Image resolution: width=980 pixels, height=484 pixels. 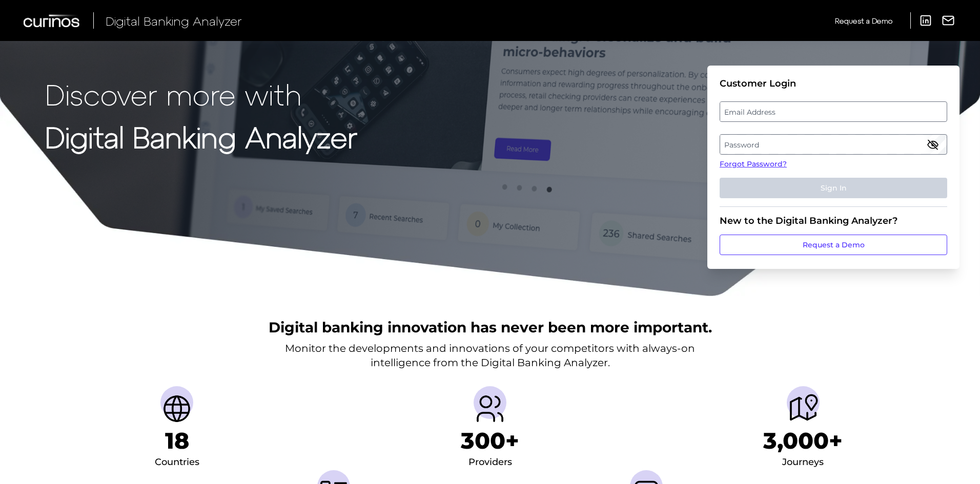 What do you see at coordinates (803, 463) in the screenshot?
I see `div: Journeys` at bounding box center [803, 463].